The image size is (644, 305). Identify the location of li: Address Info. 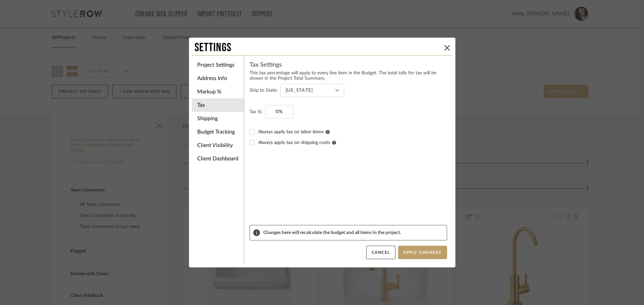
(218, 79).